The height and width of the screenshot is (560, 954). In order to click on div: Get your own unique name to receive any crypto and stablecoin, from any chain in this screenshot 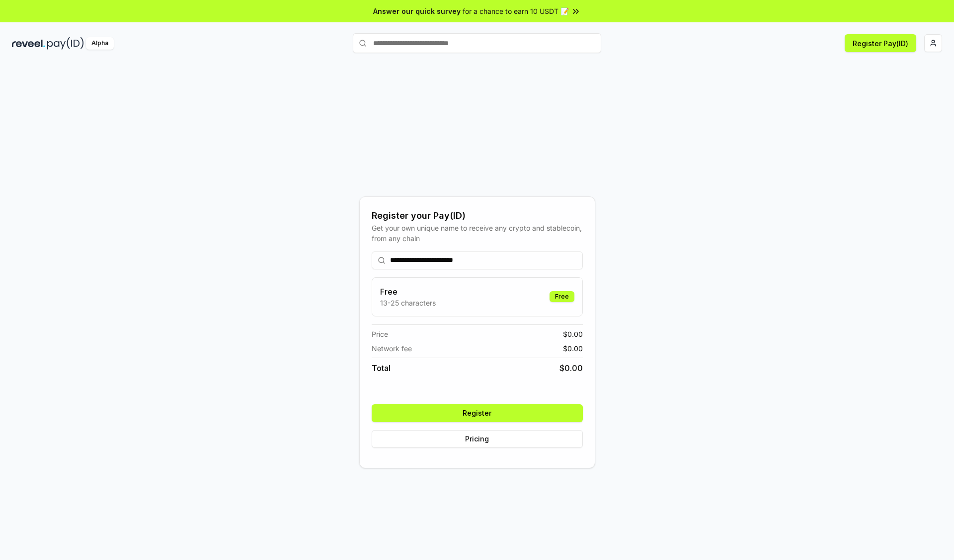, I will do `click(477, 233)`.